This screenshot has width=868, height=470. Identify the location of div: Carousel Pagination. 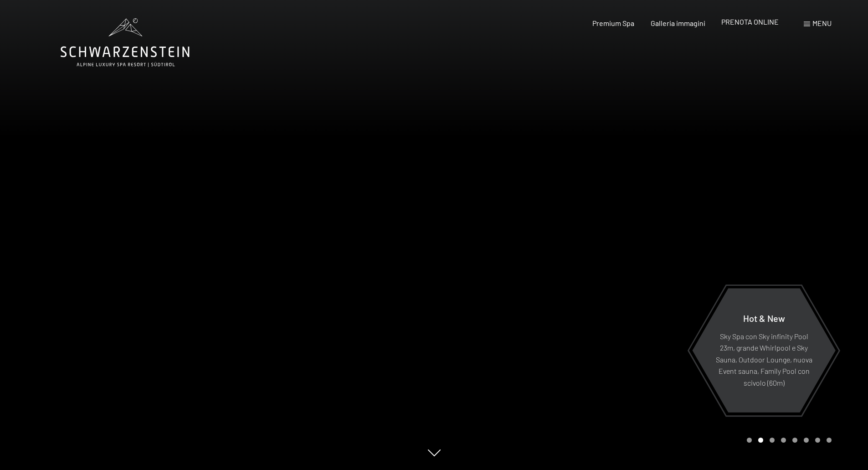
(787, 440).